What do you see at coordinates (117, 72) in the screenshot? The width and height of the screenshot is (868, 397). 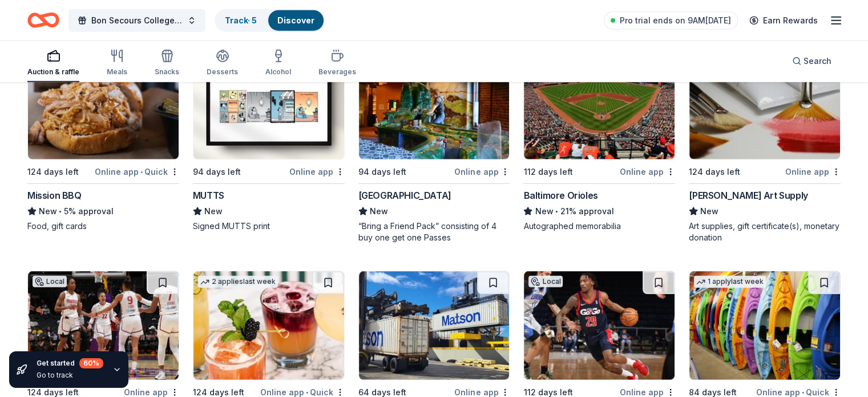 I see `div: Meals` at bounding box center [117, 72].